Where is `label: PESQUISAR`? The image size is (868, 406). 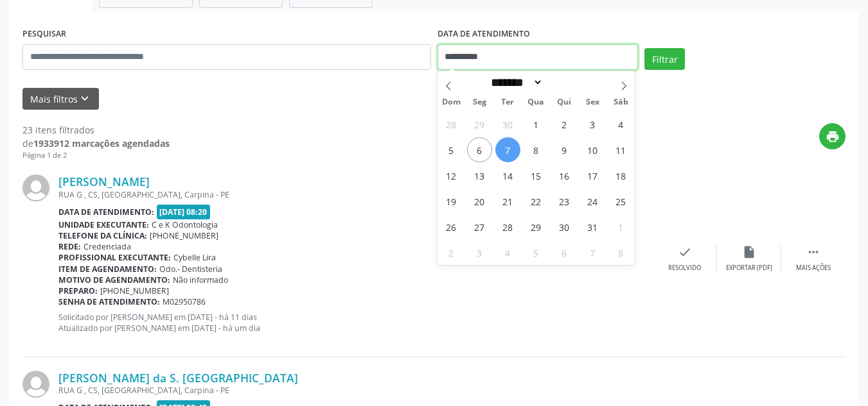 label: PESQUISAR is located at coordinates (44, 34).